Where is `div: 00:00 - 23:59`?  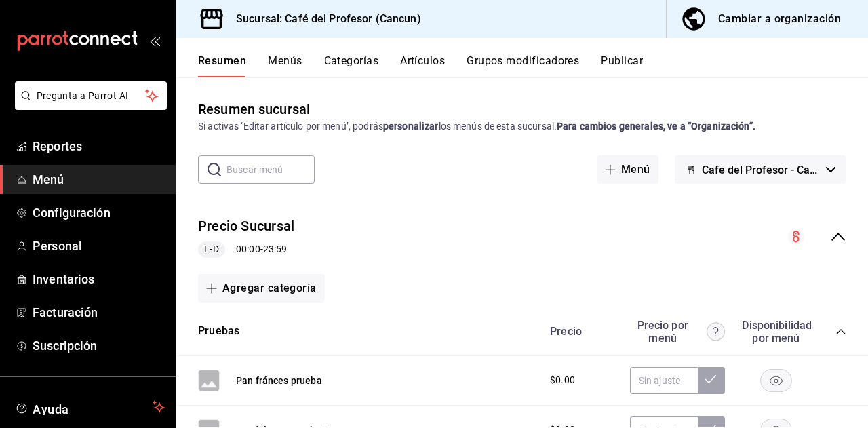
div: 00:00 - 23:59 is located at coordinates (246, 250).